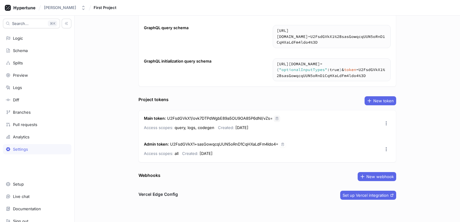  I want to click on a: Documentation, so click(37, 209).